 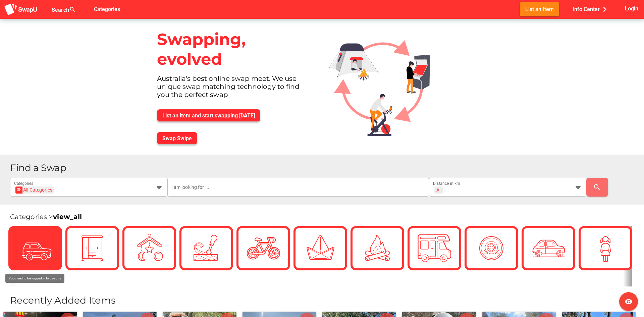 I want to click on img: Graphic.svg, so click(x=385, y=81).